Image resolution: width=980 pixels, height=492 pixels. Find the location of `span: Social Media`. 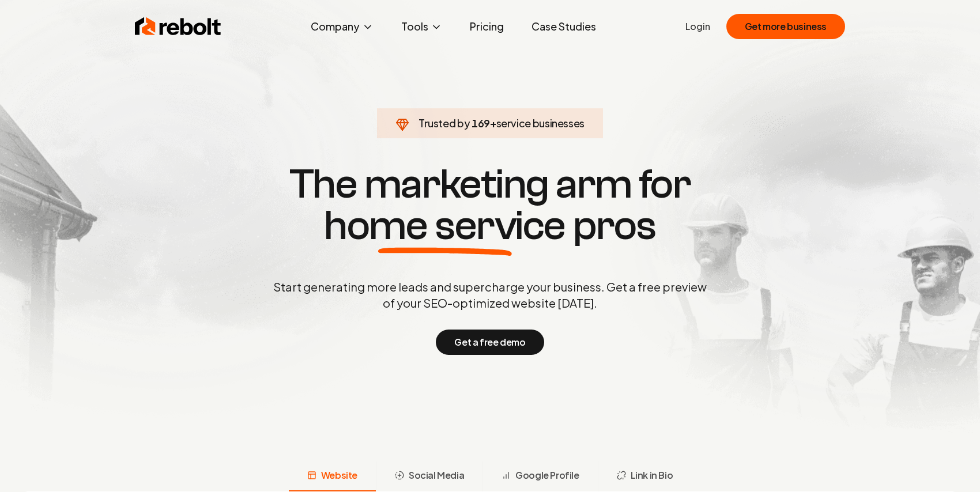

span: Social Media is located at coordinates (436, 475).